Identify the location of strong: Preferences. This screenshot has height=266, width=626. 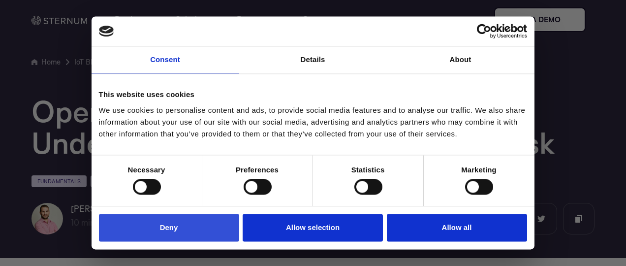
(258, 169).